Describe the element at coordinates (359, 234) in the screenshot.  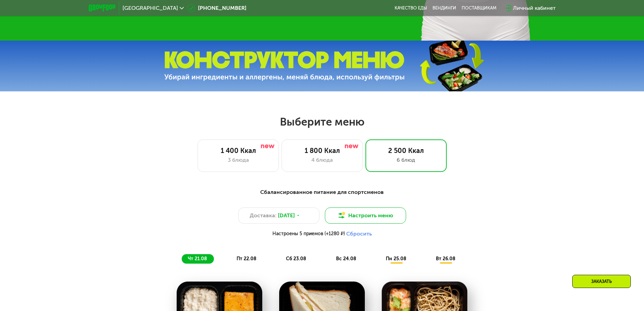
I see `button: Сбросить` at that location.